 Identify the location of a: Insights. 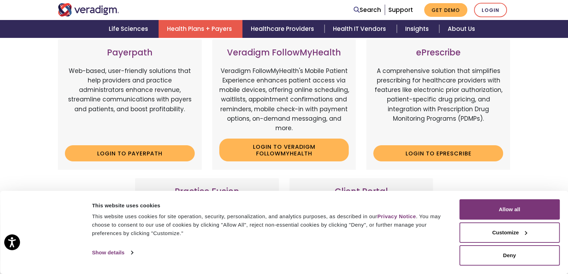
(418, 29).